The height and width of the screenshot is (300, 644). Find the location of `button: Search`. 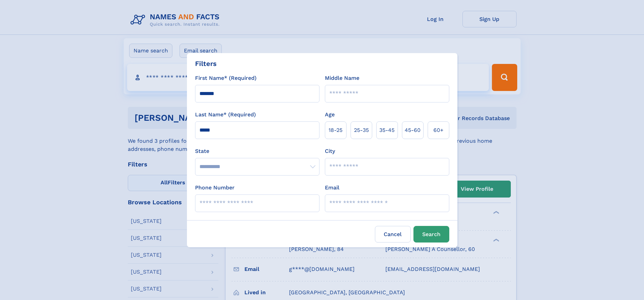

button: Search is located at coordinates (431, 234).